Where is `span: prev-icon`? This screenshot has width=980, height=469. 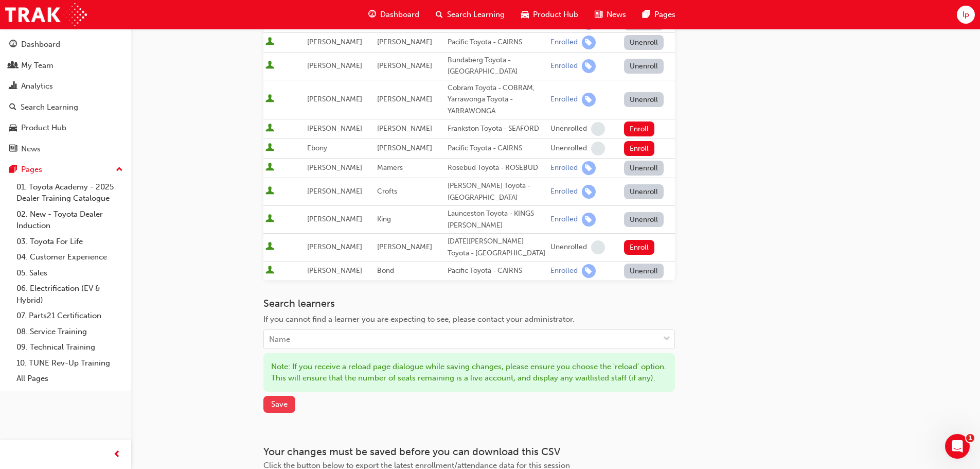 span: prev-icon is located at coordinates (117, 455).